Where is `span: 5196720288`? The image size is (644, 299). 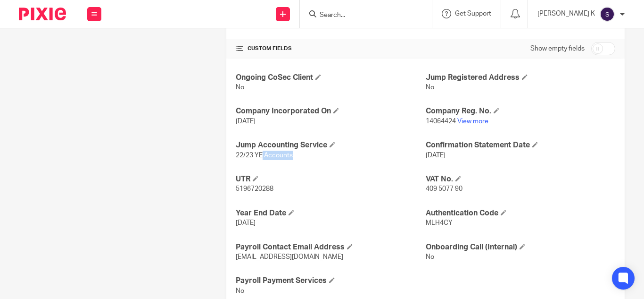 span: 5196720288 is located at coordinates (254, 189).